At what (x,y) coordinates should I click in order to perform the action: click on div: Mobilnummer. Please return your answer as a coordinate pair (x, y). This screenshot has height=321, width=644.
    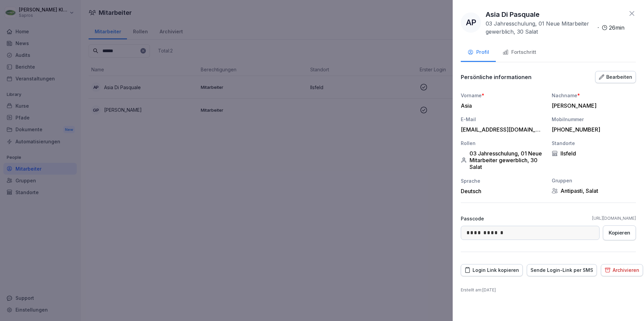
    Looking at the image, I should click on (594, 119).